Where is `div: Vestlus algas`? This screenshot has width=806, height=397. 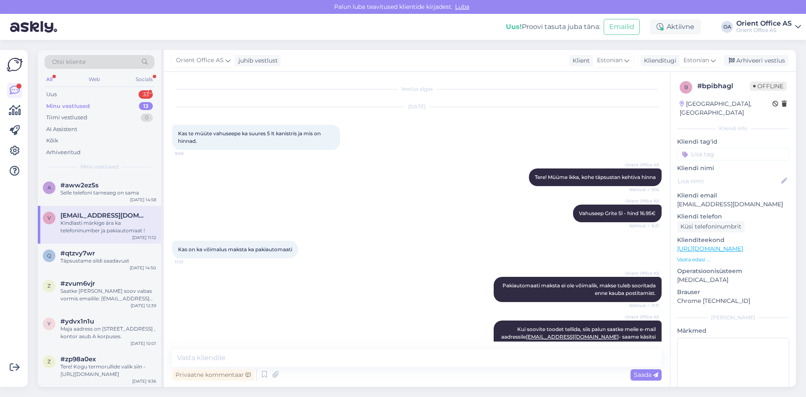
div: Vestlus algas is located at coordinates (417, 89).